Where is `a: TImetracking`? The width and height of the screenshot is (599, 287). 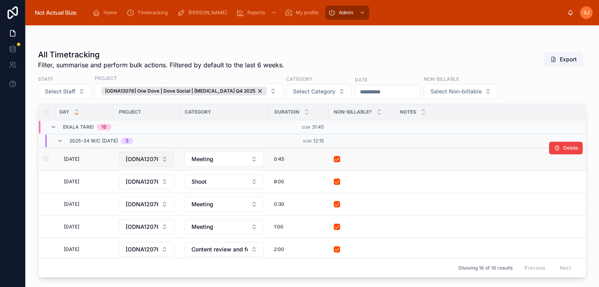 a: TImetracking is located at coordinates (149, 13).